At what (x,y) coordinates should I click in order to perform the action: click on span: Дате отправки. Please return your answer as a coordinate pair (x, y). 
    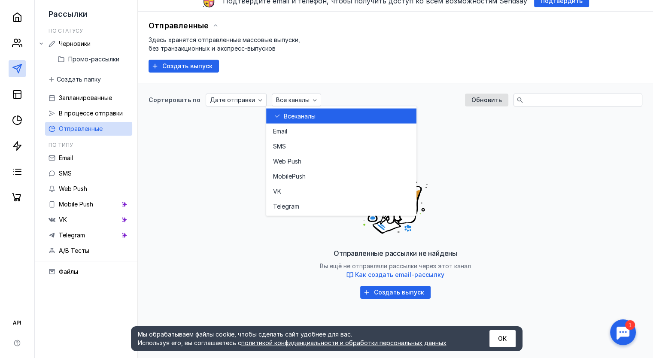
    Looking at the image, I should click on (232, 100).